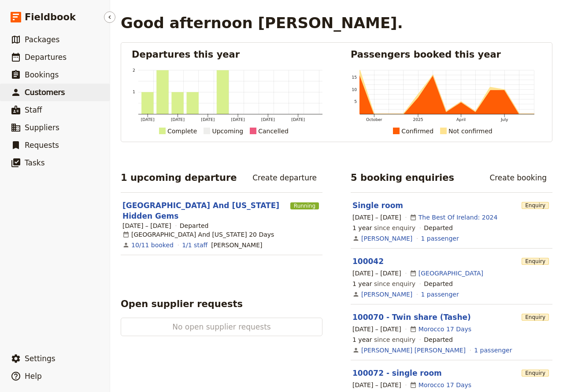 The width and height of the screenshot is (563, 392). I want to click on a: 1/1 staff, so click(195, 245).